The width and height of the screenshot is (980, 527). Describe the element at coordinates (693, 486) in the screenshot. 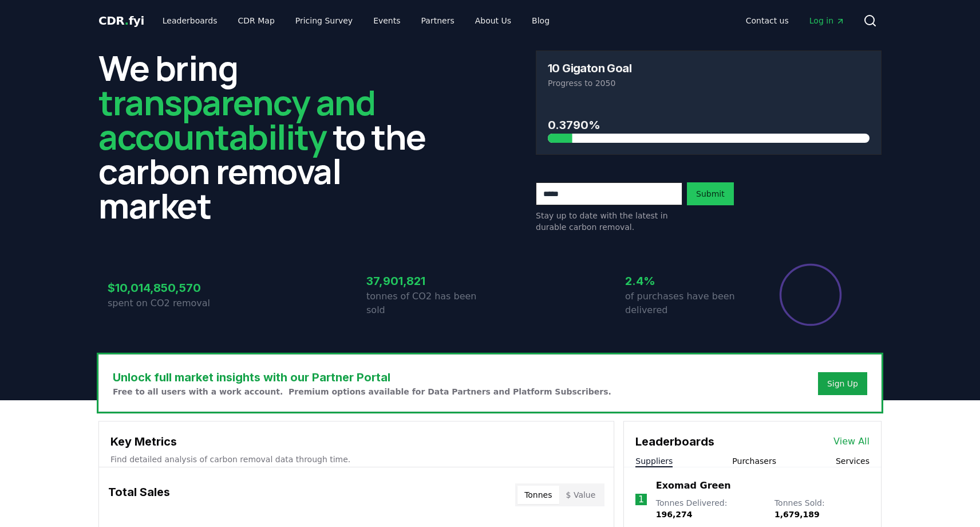

I see `p: Exomad Green` at that location.